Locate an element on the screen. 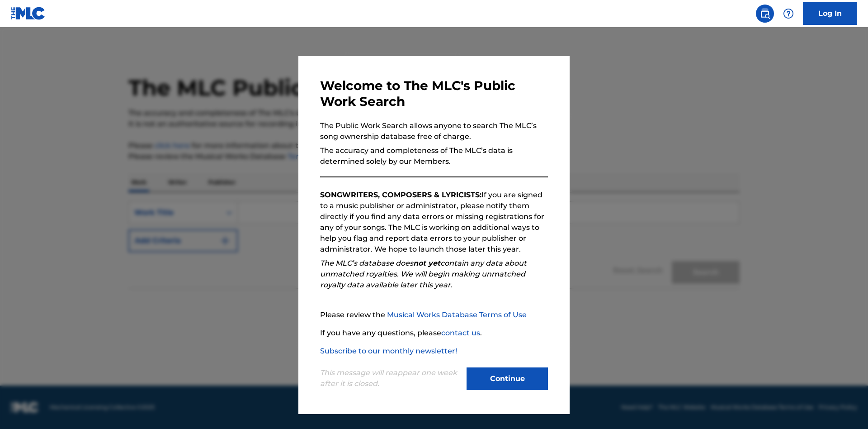  p: Please review the is located at coordinates (434, 315).